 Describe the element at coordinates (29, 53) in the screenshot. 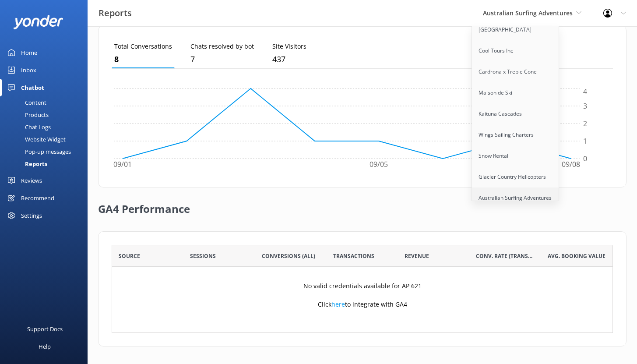

I see `div: Home` at that location.